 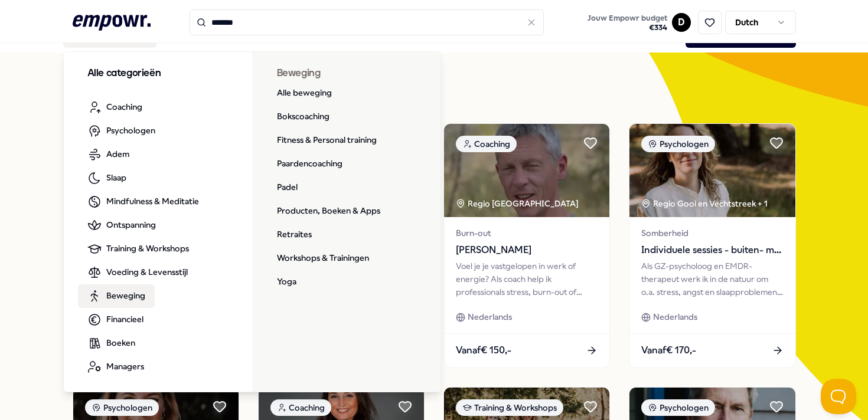 What do you see at coordinates (627, 22) in the screenshot?
I see `a: Jouw Empowr budget€334` at bounding box center [627, 22].